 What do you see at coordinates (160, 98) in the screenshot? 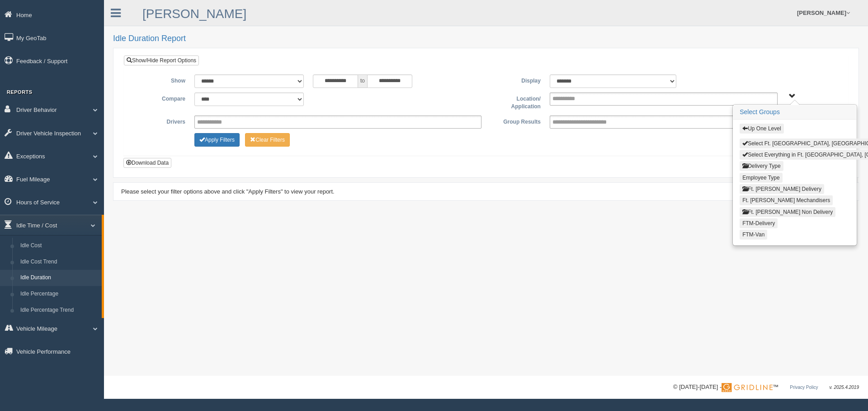
I see `label: Compare` at bounding box center [160, 98].